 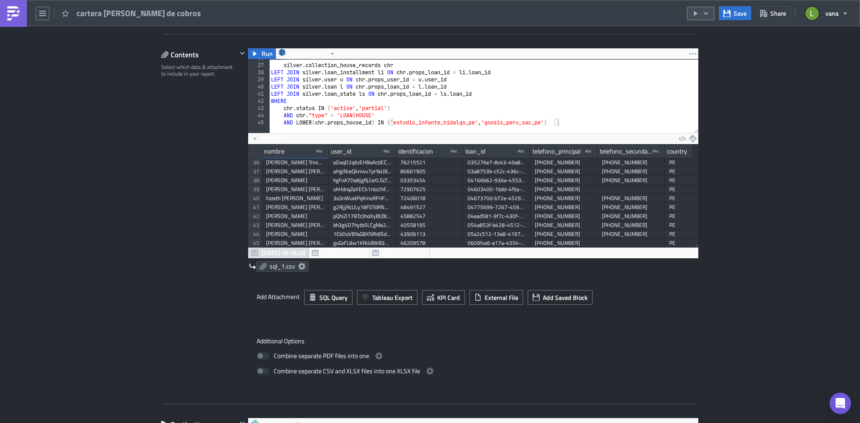 I want to click on div: 72907625, so click(x=429, y=189).